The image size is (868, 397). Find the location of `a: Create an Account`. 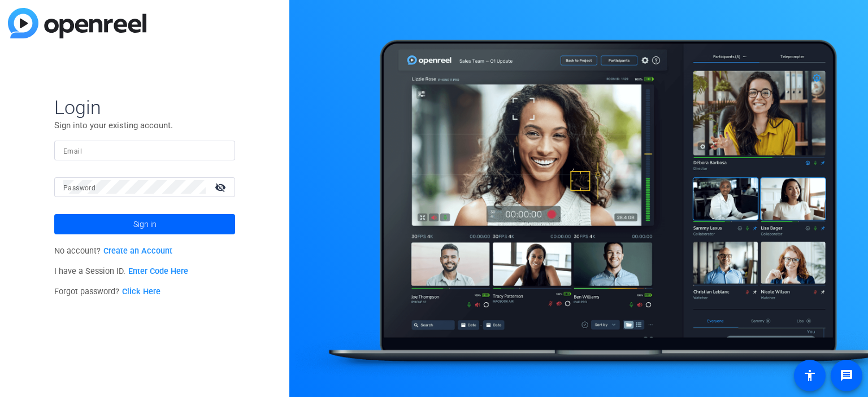

a: Create an Account is located at coordinates (138, 251).